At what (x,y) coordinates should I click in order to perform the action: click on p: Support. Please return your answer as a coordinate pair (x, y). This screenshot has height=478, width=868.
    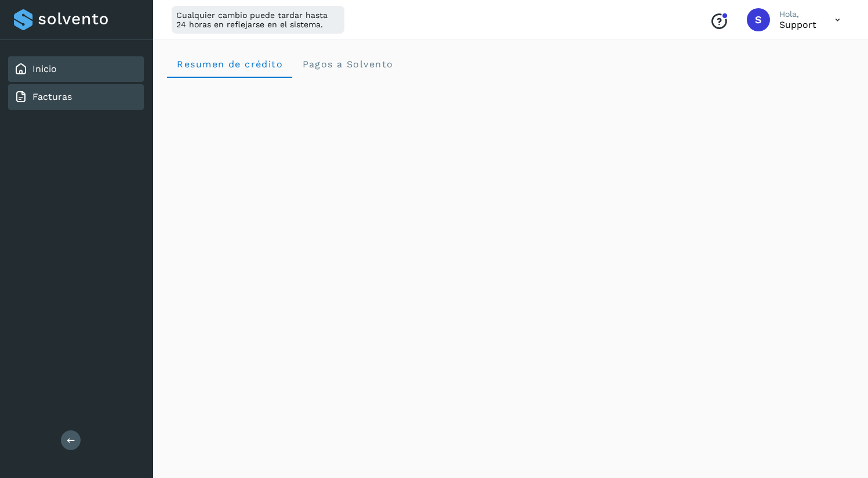
    Looking at the image, I should click on (798, 25).